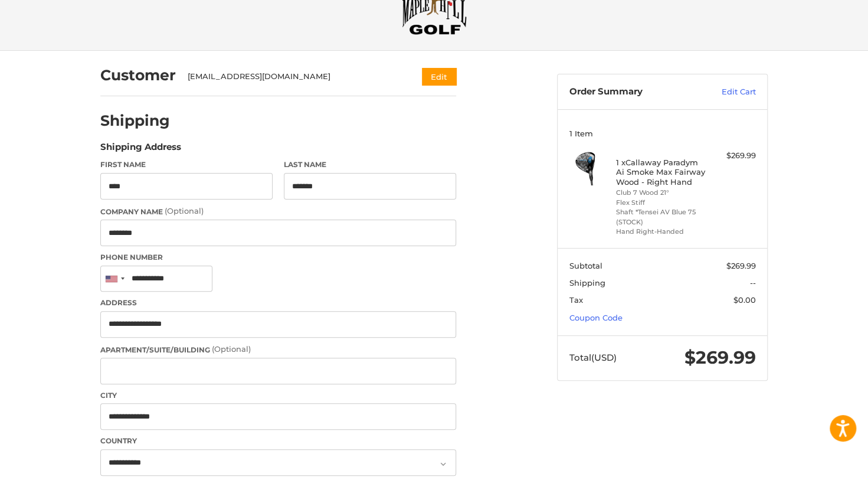 The image size is (868, 477). What do you see at coordinates (633, 92) in the screenshot?
I see `h3: Order Summary` at bounding box center [633, 92].